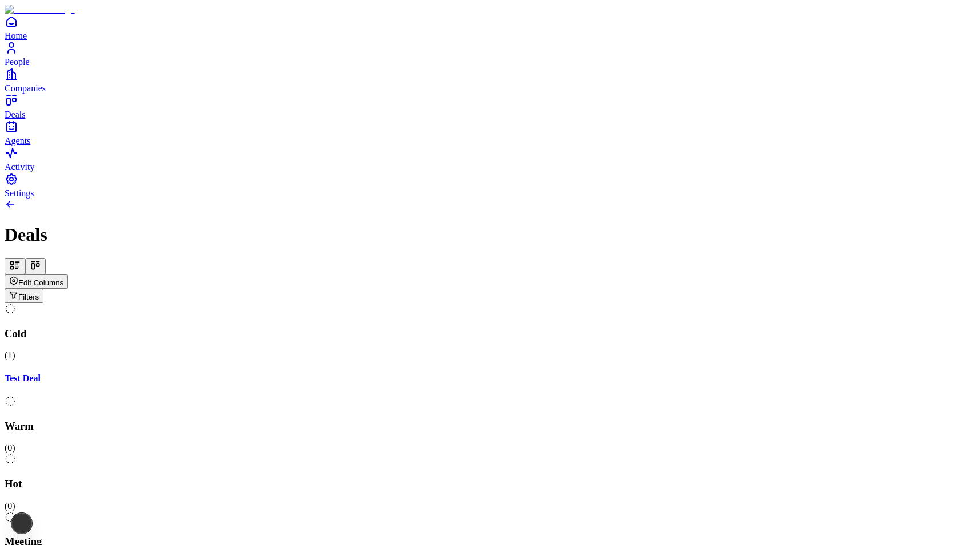  Describe the element at coordinates (19, 166) in the screenshot. I see `span: Activity` at that location.